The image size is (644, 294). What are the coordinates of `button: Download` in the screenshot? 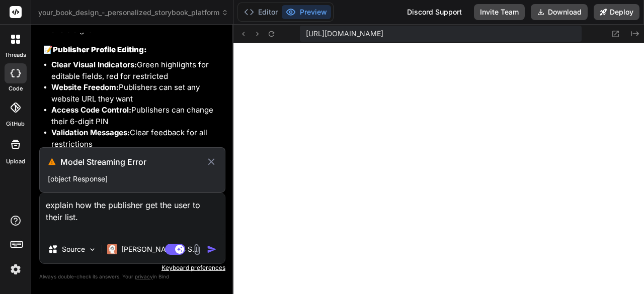 It's located at (559, 12).